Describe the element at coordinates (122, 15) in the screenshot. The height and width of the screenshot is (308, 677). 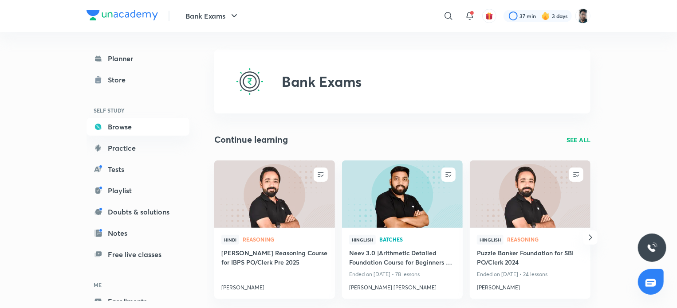
I see `img: Company Logo` at that location.